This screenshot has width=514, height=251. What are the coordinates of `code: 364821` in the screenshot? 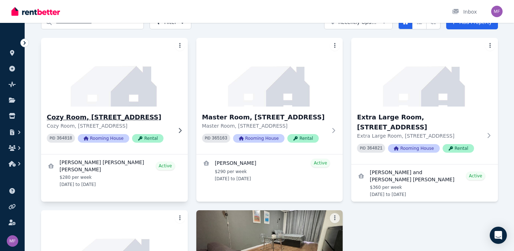 It's located at (375, 148).